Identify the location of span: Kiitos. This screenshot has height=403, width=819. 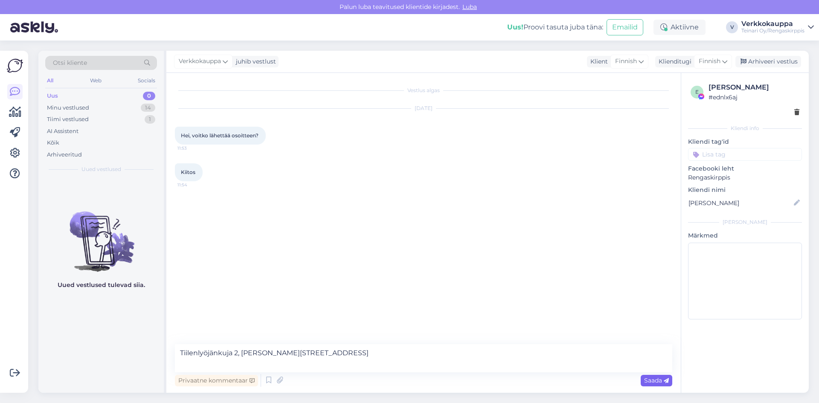
(188, 172).